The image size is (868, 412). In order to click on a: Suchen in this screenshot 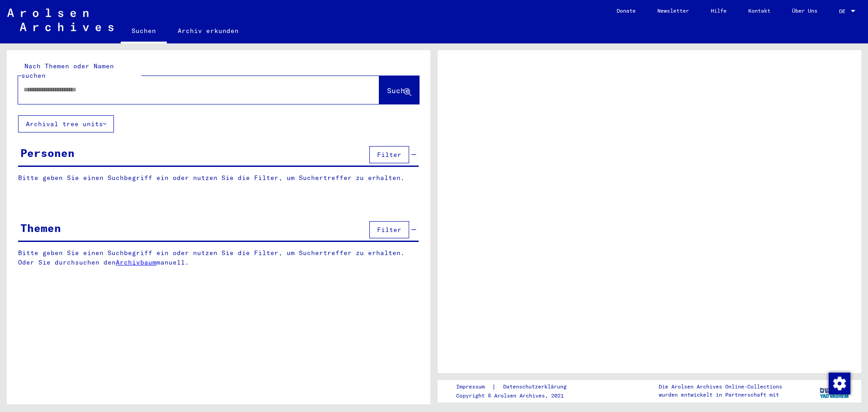, I will do `click(144, 32)`.